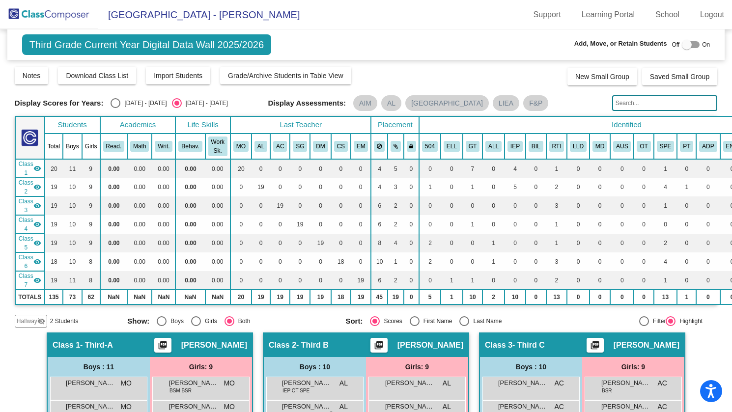 The height and width of the screenshot is (412, 732). What do you see at coordinates (30, 206) in the screenshot?
I see `td: Allison Casais - Third C` at bounding box center [30, 206].